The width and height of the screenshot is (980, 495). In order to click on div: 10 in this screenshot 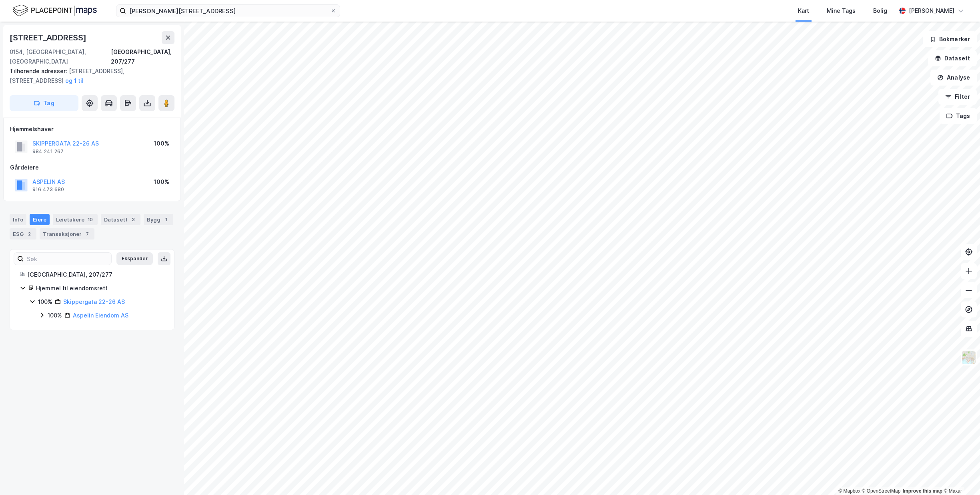, I will do `click(90, 219)`.